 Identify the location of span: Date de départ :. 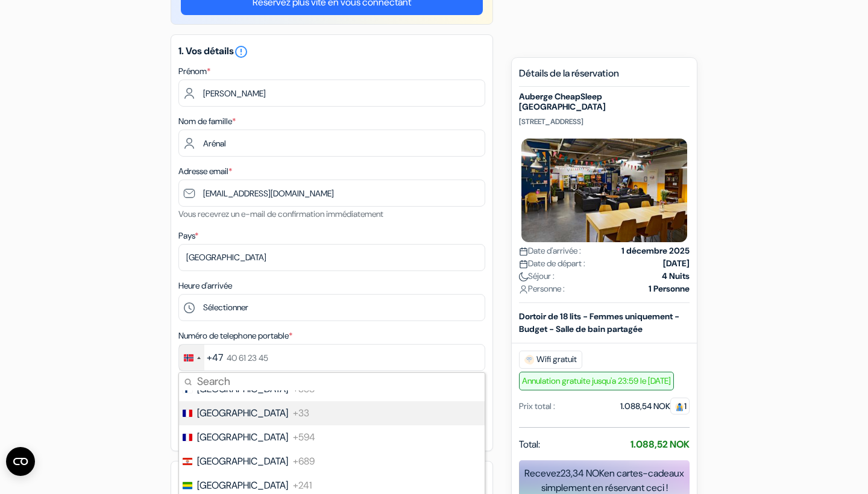
(552, 263).